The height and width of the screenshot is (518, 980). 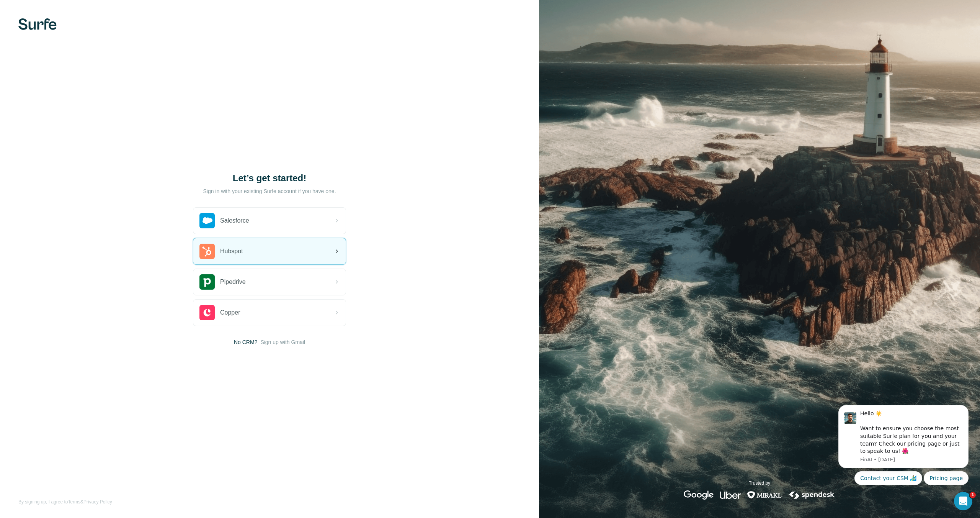 What do you see at coordinates (812, 495) in the screenshot?
I see `img: spendesk's logo` at bounding box center [812, 495].